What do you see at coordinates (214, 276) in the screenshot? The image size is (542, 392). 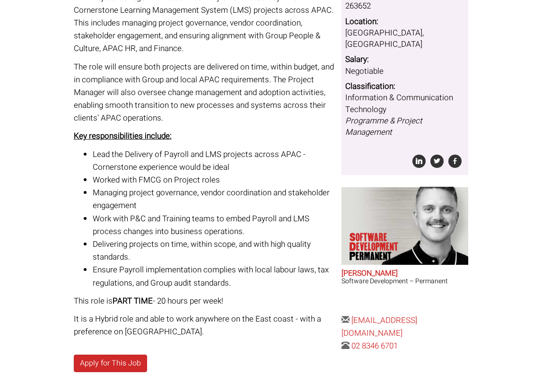 I see `li: Ensure Payroll implementation complies with local labour laws, tax regulations, and Group audit s...` at bounding box center [214, 276].